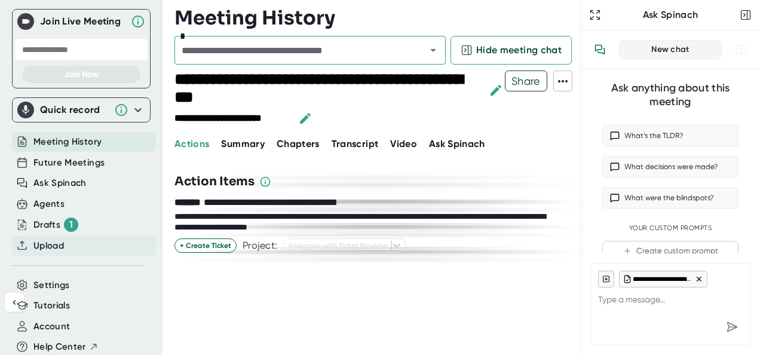  I want to click on span: Video, so click(403, 143).